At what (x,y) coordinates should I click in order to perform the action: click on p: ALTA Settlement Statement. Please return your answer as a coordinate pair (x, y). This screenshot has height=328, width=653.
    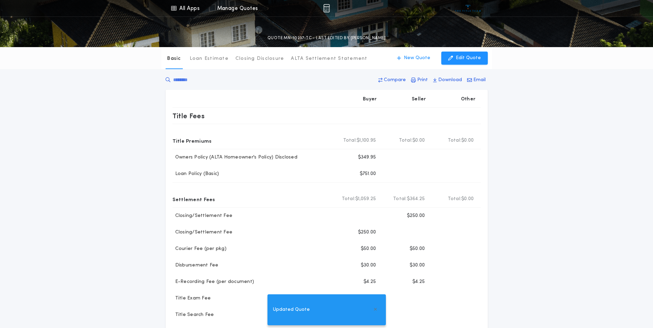
    Looking at the image, I should click on (329, 59).